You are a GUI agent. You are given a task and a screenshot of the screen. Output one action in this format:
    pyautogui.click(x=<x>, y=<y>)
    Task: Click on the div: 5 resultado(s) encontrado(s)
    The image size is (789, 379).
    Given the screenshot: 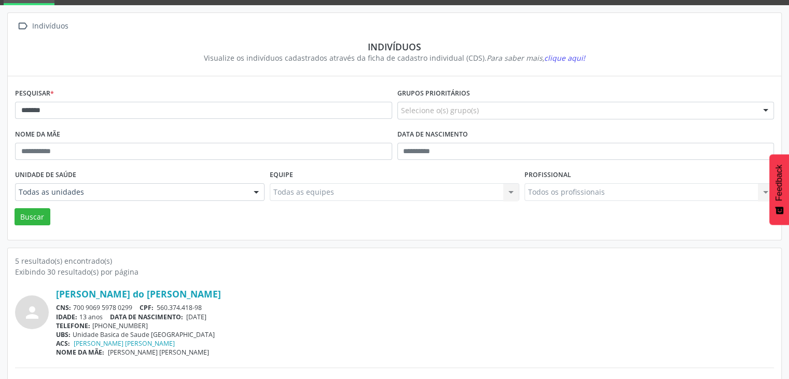 What is the action you would take?
    pyautogui.click(x=394, y=260)
    